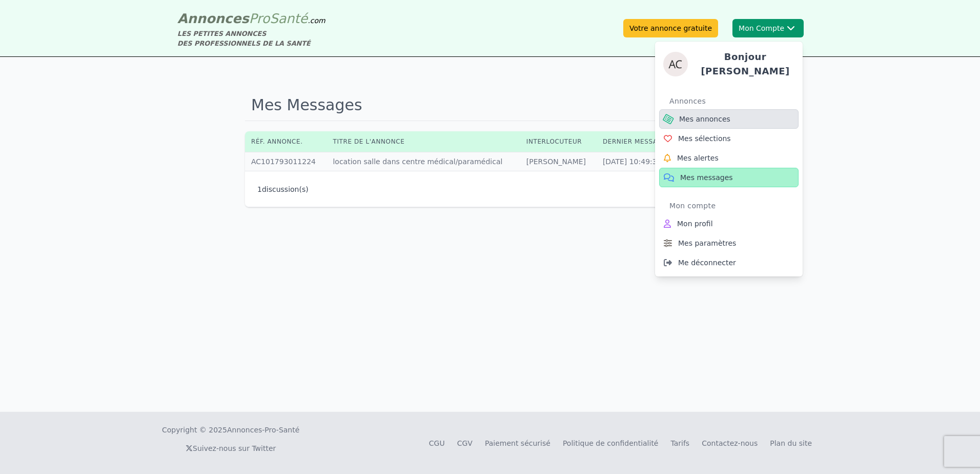 The width and height of the screenshot is (980, 474). What do you see at coordinates (704, 139) in the screenshot?
I see `span: Mes sélections` at bounding box center [704, 139].